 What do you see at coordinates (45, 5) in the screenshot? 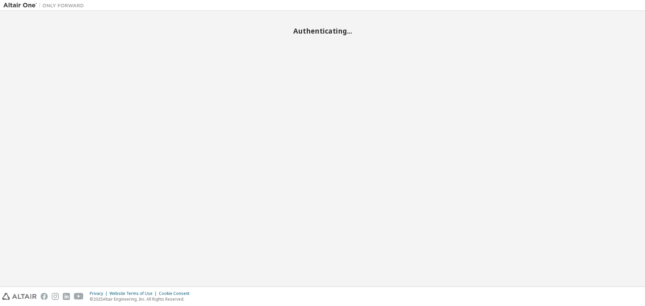
I see `img: Altair One` at bounding box center [45, 5].